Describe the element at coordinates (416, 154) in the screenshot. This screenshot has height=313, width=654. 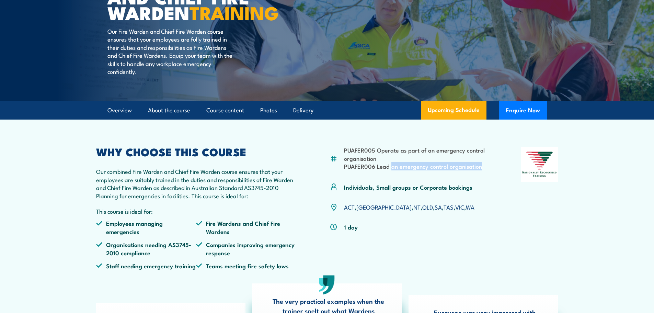
I see `li: PUAFER005 Operate as part of an emergency control organisation` at that location.